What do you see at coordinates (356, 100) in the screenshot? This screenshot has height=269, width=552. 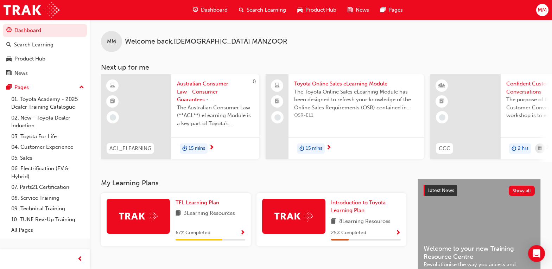 I see `span: The Toyota Online Sales eLearning Module has been designed to refresh your knowledge of the Onlin...` at bounding box center [356, 100].